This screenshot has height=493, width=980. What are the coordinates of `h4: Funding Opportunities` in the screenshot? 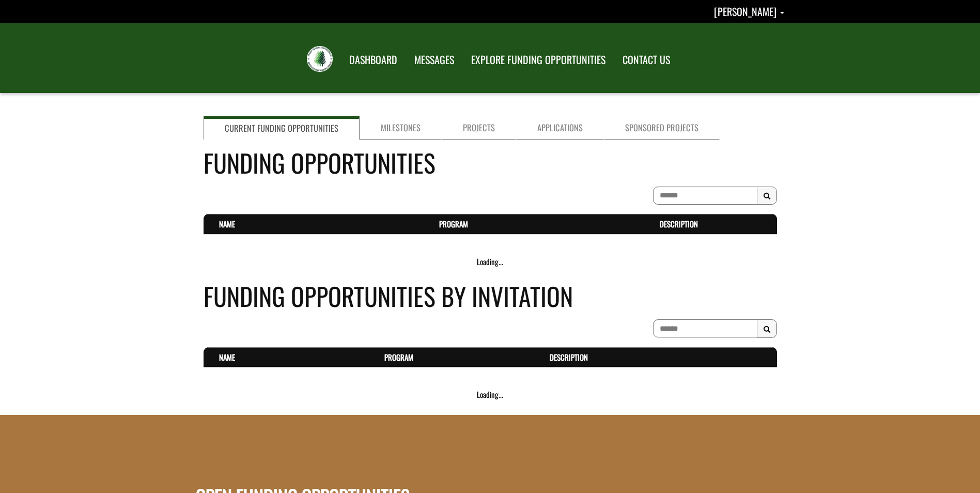 It's located at (490, 162).